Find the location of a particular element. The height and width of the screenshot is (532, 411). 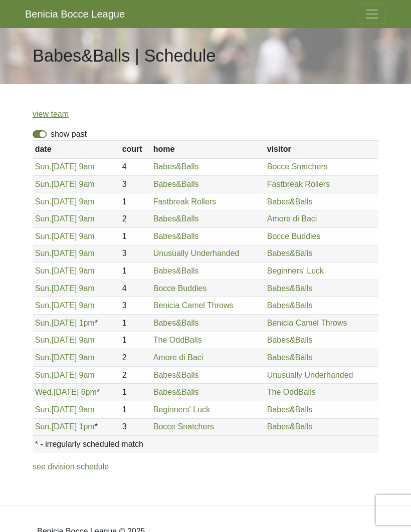

label: show past is located at coordinates (69, 134).